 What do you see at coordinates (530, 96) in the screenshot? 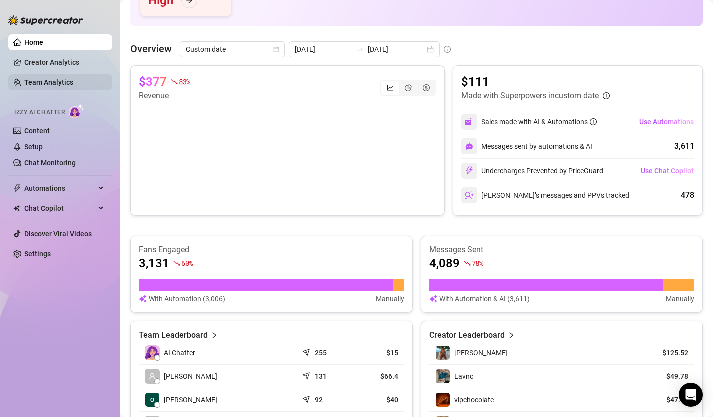
I see `article: Made with Superpowers in custom date` at bounding box center [530, 96].